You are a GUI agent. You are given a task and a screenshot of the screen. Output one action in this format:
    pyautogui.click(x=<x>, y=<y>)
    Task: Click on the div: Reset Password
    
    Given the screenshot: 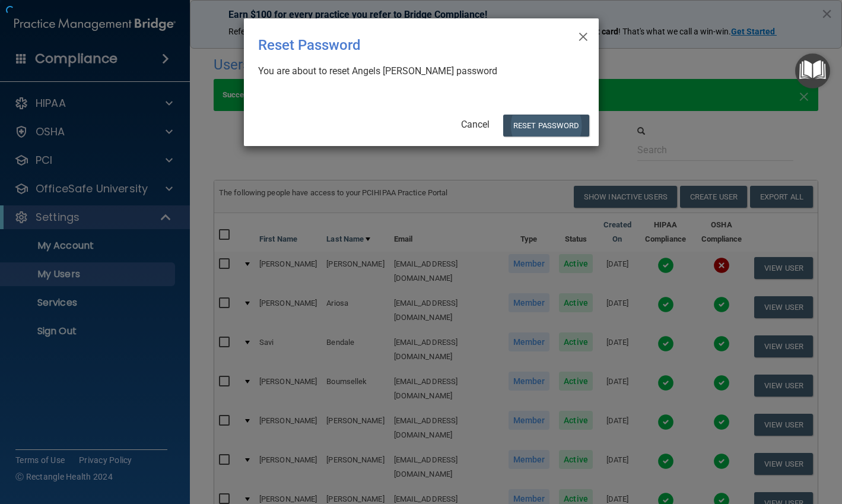 What is the action you would take?
    pyautogui.click(x=397, y=45)
    